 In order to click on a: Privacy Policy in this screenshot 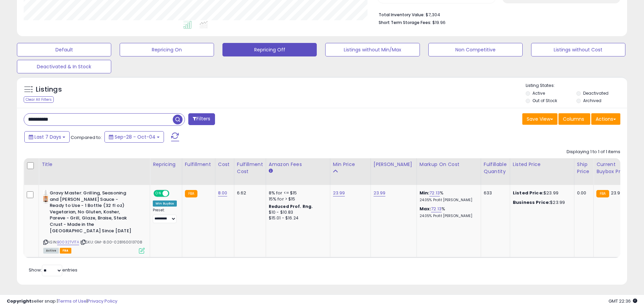, I will do `click(102, 301)`.